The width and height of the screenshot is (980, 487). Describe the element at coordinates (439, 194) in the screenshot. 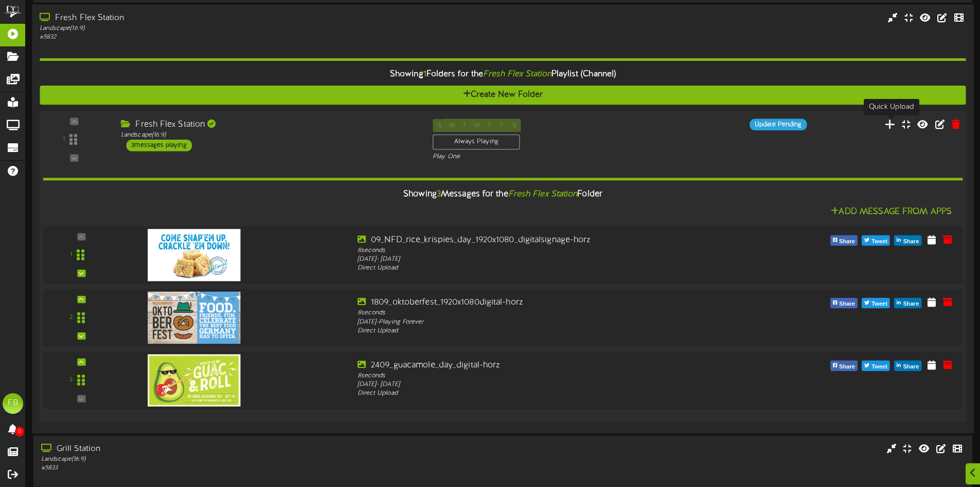

I see `span: 3` at that location.